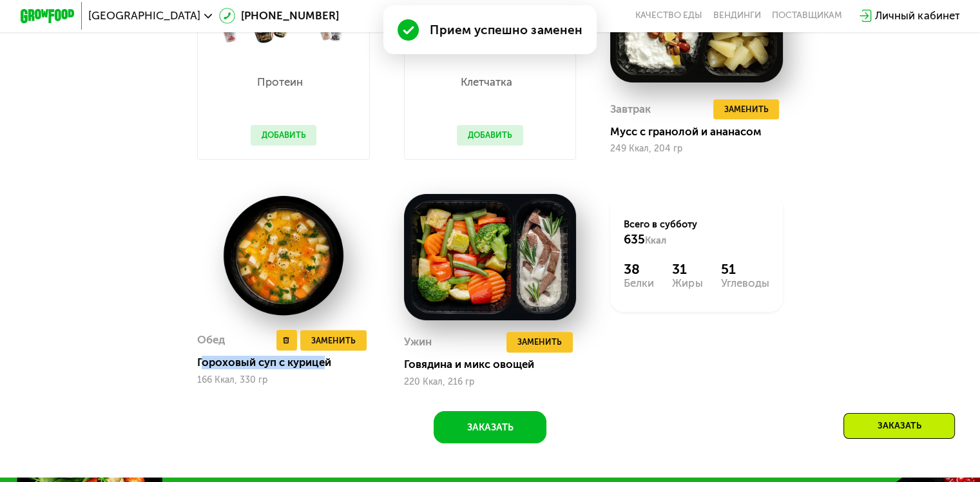 This screenshot has height=482, width=980. I want to click on div: Говядина и микс овощей, so click(495, 364).